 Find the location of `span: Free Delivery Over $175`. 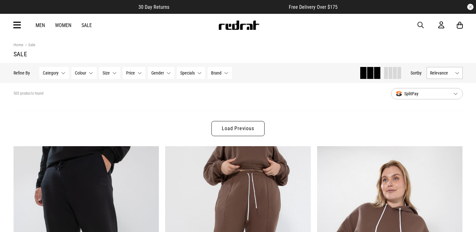

span: Free Delivery Over $175 is located at coordinates (313, 7).